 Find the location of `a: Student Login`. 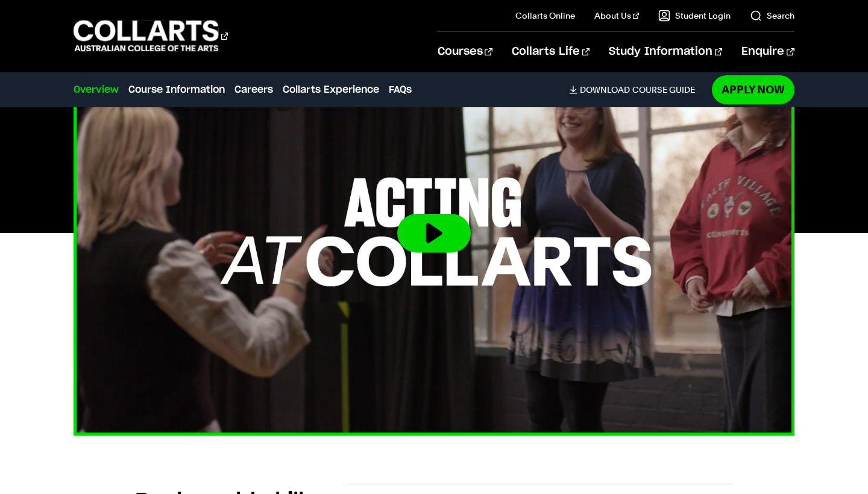

a: Student Login is located at coordinates (694, 16).